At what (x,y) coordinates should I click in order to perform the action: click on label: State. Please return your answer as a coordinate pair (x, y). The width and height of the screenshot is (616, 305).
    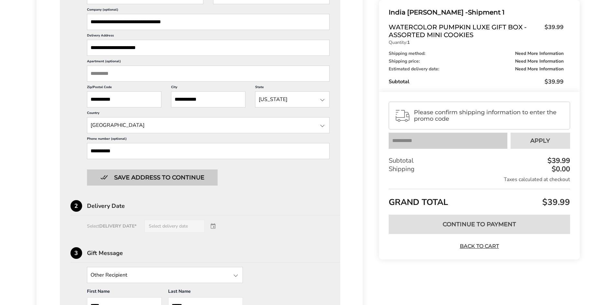
    Looking at the image, I should click on (292, 88).